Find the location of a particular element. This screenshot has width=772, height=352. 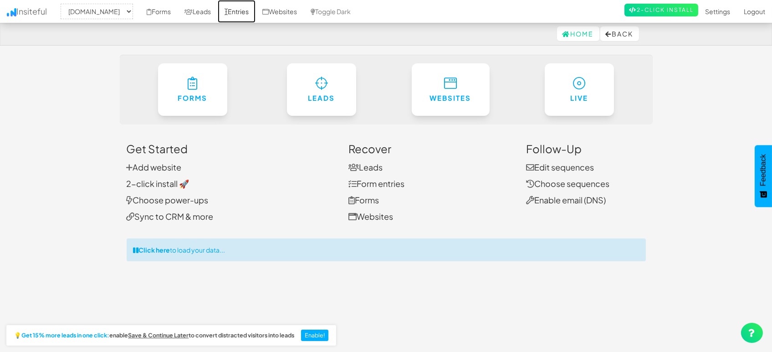

a: Choose power-ups is located at coordinates (168, 200).